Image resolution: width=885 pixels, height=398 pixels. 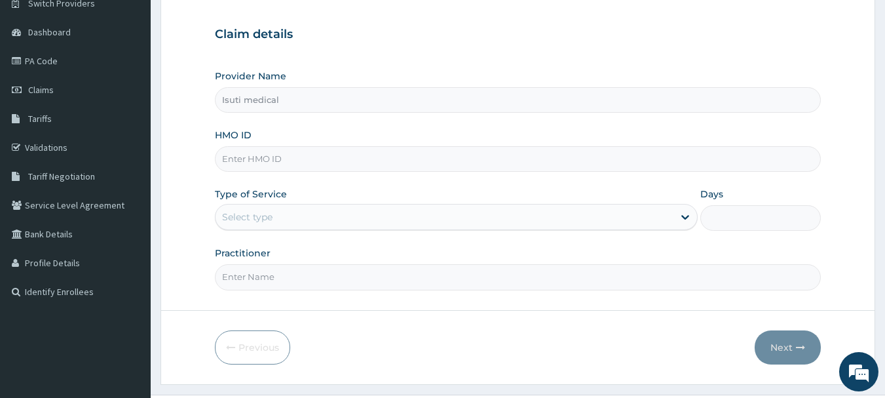 What do you see at coordinates (62, 176) in the screenshot?
I see `span: Tariff Negotiation` at bounding box center [62, 176].